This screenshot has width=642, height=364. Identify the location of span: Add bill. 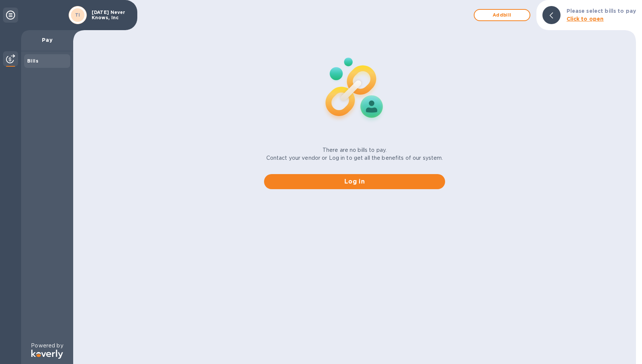
(502, 15).